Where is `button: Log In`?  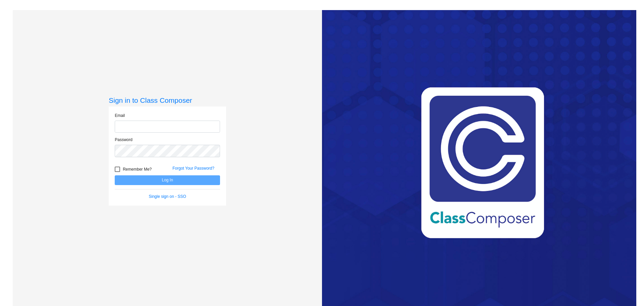
button: Log In is located at coordinates (168, 180).